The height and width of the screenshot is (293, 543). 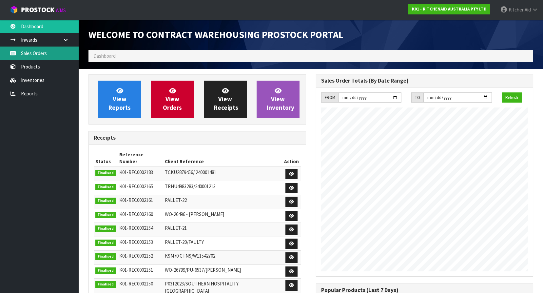 I want to click on span: K01-REC0002183, so click(x=136, y=172).